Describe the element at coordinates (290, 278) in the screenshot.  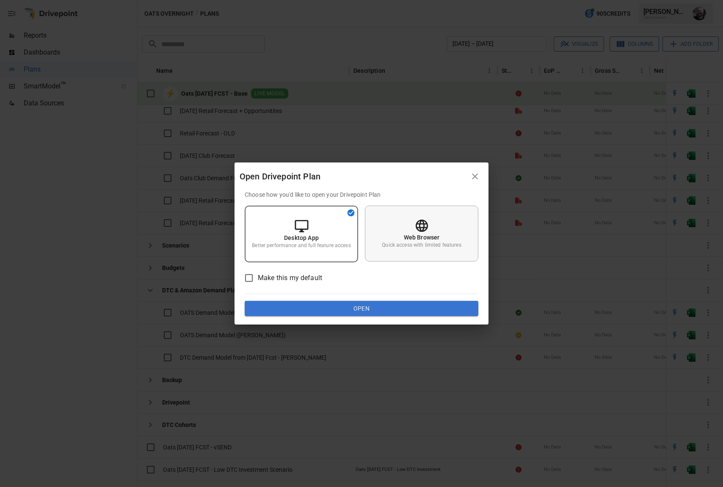
I see `span: Make this my default` at that location.